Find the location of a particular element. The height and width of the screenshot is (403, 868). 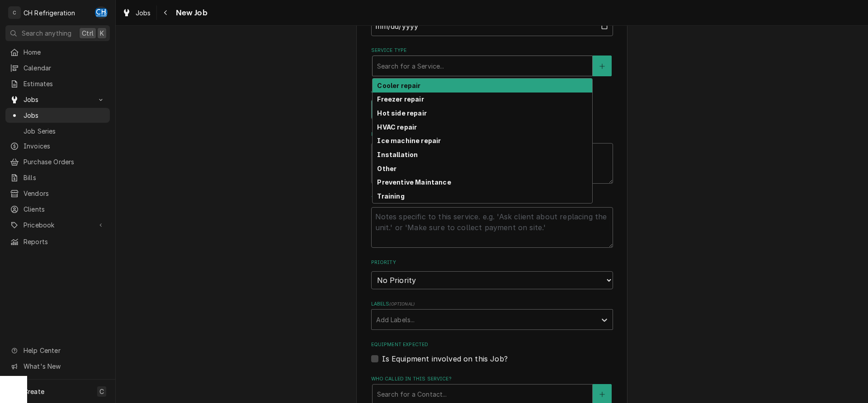

strong: Cooler repair is located at coordinates (399, 86).